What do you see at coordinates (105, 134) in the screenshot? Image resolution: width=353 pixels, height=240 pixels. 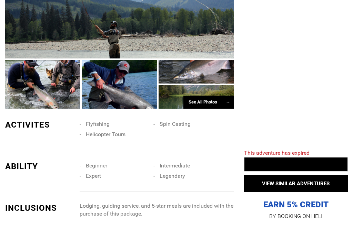 I see `span: Helicopter Tours` at bounding box center [105, 134].